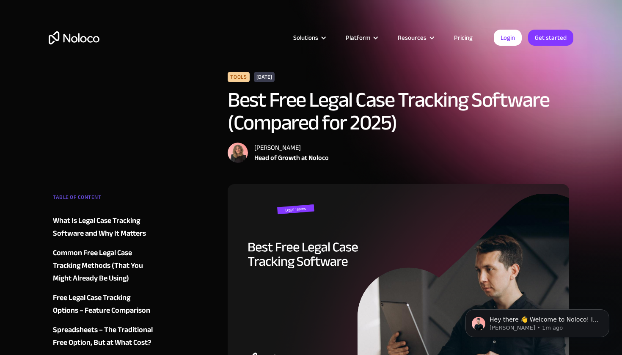  I want to click on a: Pricing, so click(463, 38).